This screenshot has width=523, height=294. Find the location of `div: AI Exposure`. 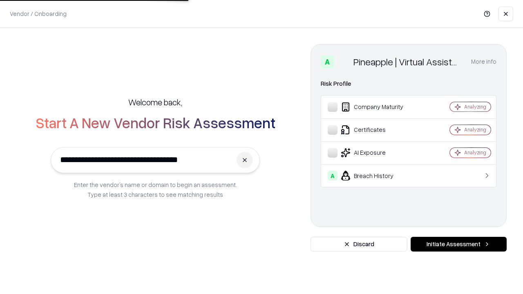

div: AI Exposure is located at coordinates (376, 153).